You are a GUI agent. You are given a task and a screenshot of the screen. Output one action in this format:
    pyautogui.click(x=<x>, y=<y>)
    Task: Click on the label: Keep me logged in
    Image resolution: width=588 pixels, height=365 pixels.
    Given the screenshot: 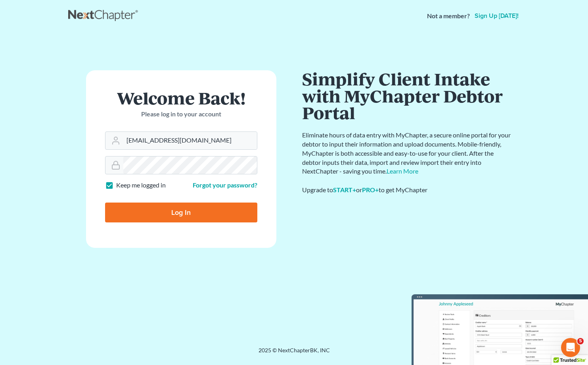 What is the action you would take?
    pyautogui.click(x=141, y=185)
    